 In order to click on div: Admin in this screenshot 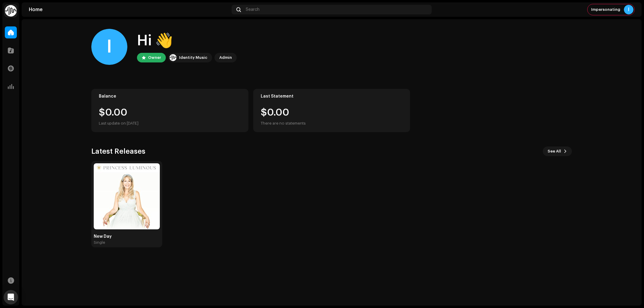, I will do `click(226, 58)`.